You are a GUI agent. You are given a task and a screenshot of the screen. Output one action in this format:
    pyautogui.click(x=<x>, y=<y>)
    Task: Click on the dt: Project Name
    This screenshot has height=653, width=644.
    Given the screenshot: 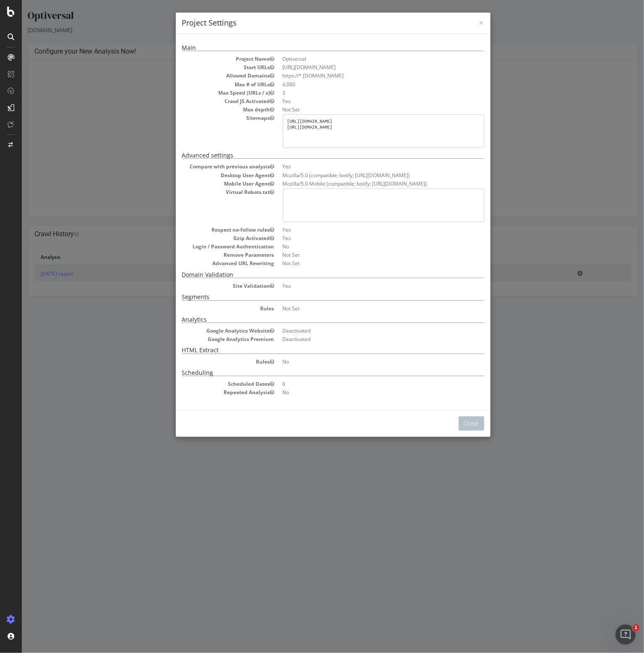 What is the action you would take?
    pyautogui.click(x=206, y=59)
    